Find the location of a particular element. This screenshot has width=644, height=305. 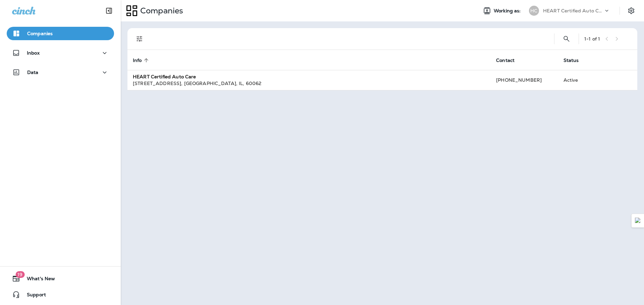

img: Detect Auto is located at coordinates (638, 221).